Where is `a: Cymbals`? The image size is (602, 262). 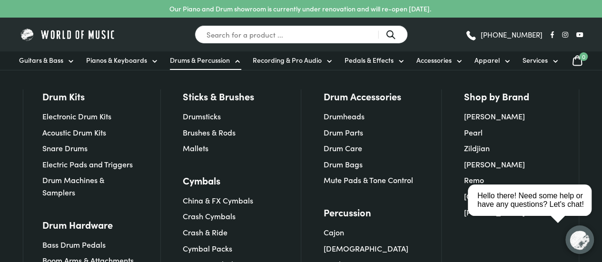
a: Cymbals is located at coordinates (201, 180).